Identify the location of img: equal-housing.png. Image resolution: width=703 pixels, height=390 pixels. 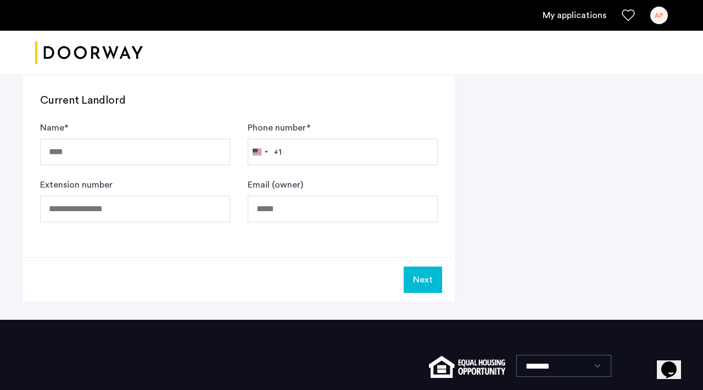
(467, 367).